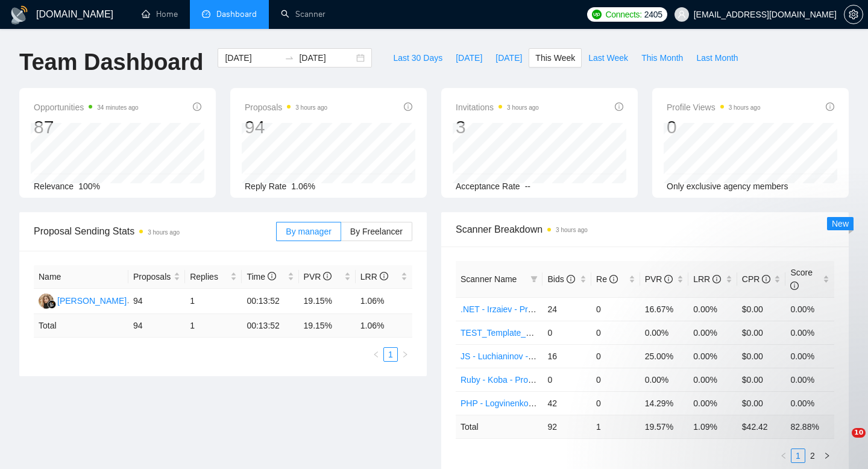 This screenshot has width=868, height=469. I want to click on button: right, so click(827, 456).